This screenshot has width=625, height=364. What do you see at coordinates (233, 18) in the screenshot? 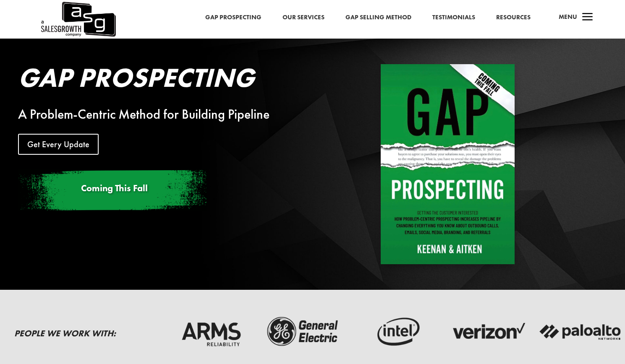
I see `a: Gap Prospecting` at bounding box center [233, 18].